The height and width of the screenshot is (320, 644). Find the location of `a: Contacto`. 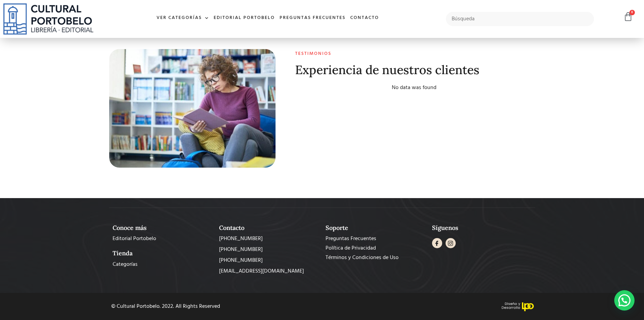

a: Contacto is located at coordinates (365, 18).